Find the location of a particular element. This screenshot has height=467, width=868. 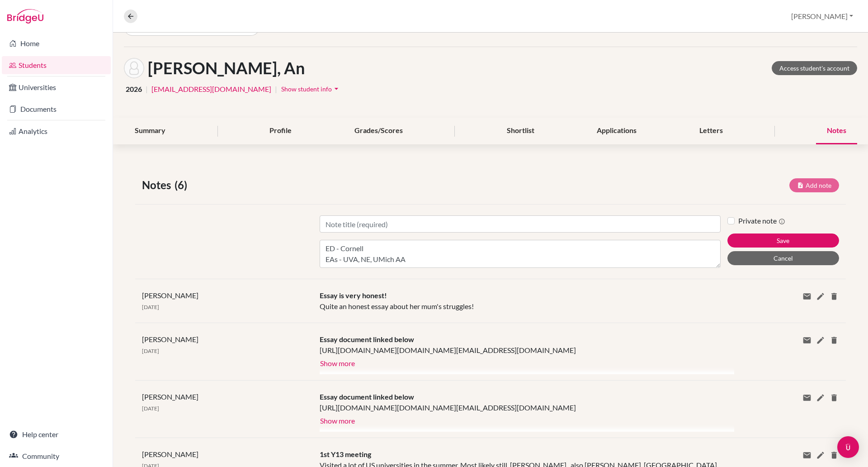

a: Help center is located at coordinates (56, 435).